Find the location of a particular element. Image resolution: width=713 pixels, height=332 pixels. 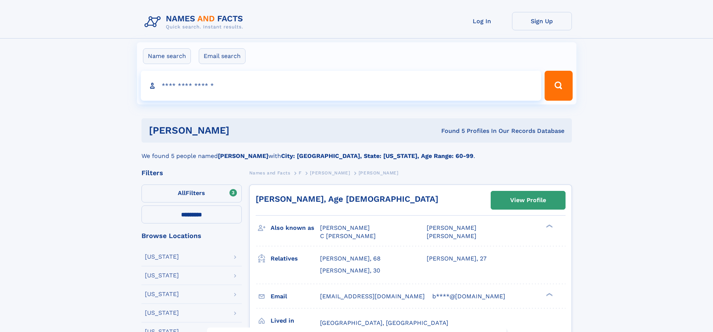

label: Filters is located at coordinates (192, 193).